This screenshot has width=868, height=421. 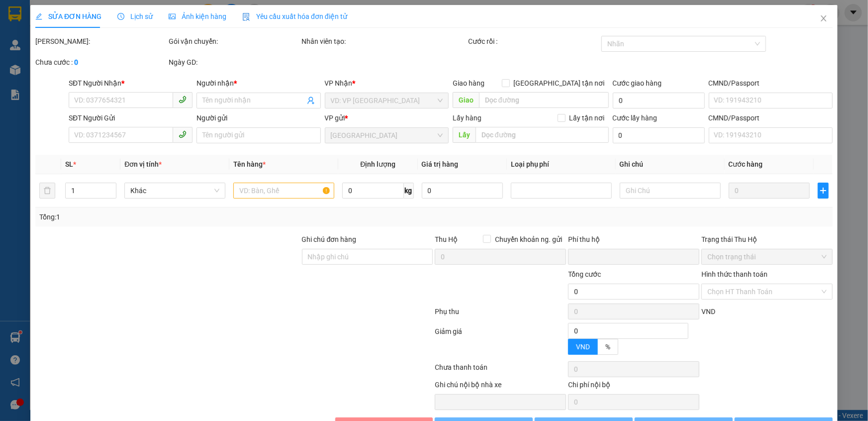 What do you see at coordinates (384, 41) in the screenshot?
I see `div: Nhân viên tạo:` at bounding box center [384, 41].